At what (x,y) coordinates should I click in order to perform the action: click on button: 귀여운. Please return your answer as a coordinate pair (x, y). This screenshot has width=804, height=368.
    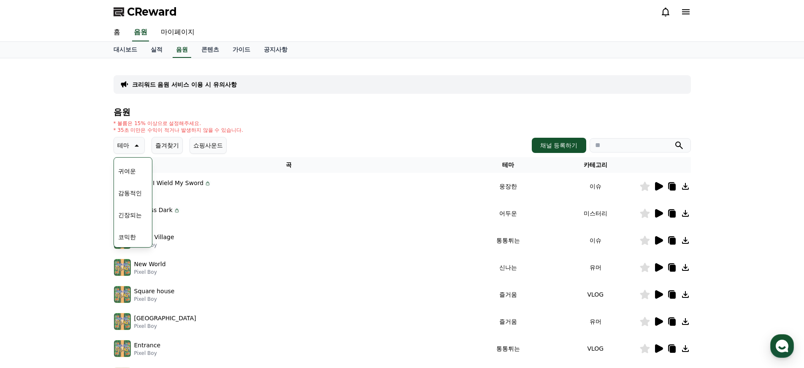
    Looking at the image, I should click on (127, 171).